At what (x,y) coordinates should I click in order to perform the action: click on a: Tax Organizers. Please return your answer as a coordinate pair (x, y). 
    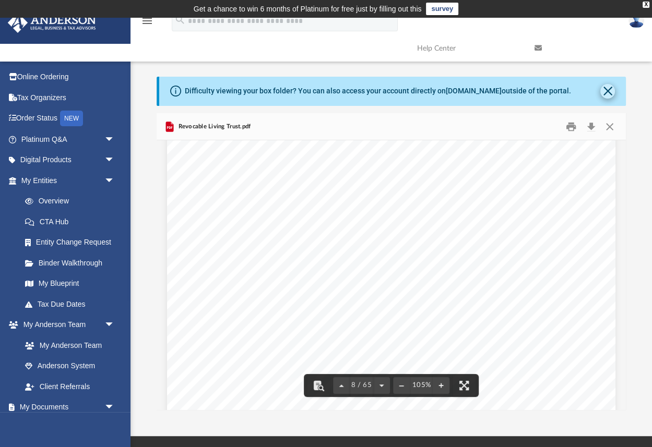
    Looking at the image, I should click on (69, 98).